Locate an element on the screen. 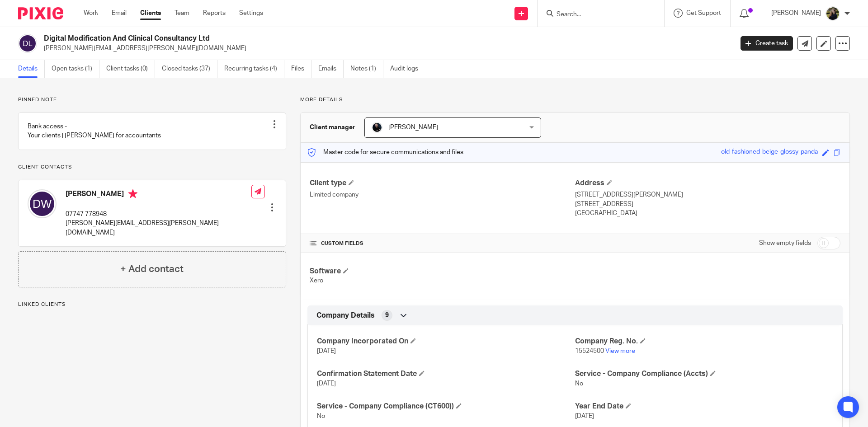 The image size is (868, 427). a: Reports is located at coordinates (214, 13).